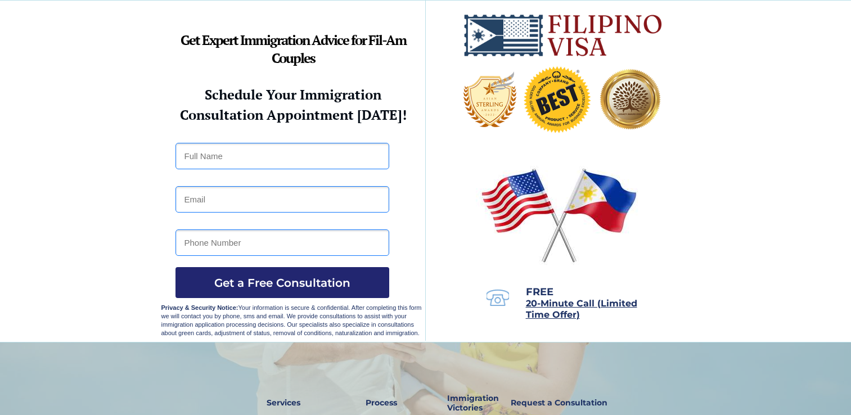  I want to click on span: Your information is secure & confidential. After completing this form we will contact you by phon..., so click(291, 320).